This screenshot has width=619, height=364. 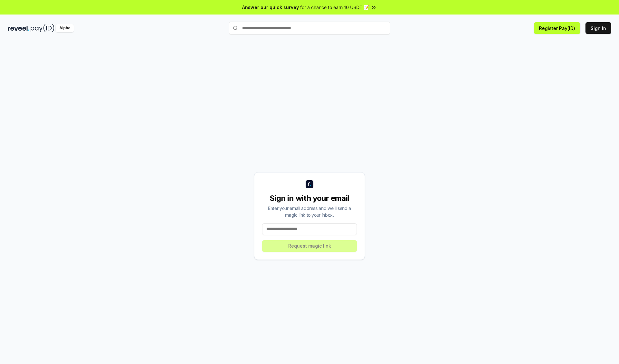 What do you see at coordinates (557, 28) in the screenshot?
I see `button: Register Pay(ID)` at bounding box center [557, 28].